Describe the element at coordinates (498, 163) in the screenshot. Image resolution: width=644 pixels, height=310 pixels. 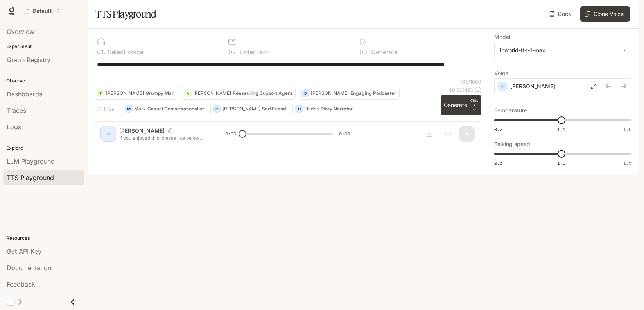
I see `span: 0.5` at that location.